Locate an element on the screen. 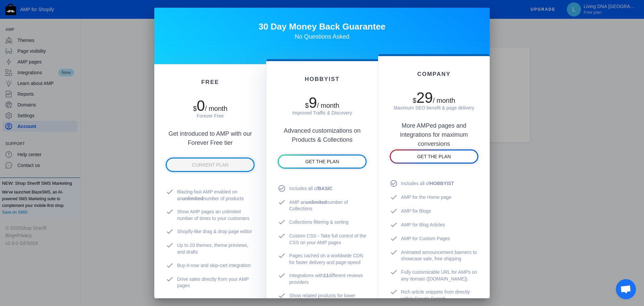  span: Improved Traffic & Discovery is located at coordinates (322, 113).